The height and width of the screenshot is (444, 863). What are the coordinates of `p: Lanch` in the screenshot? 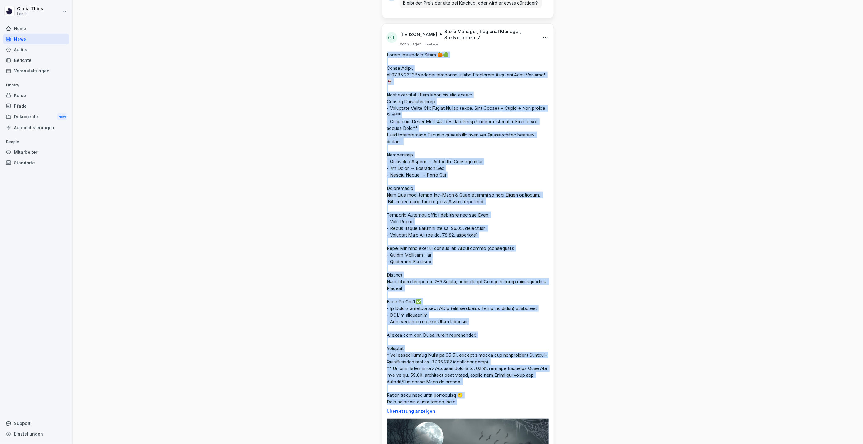 It's located at (30, 14).